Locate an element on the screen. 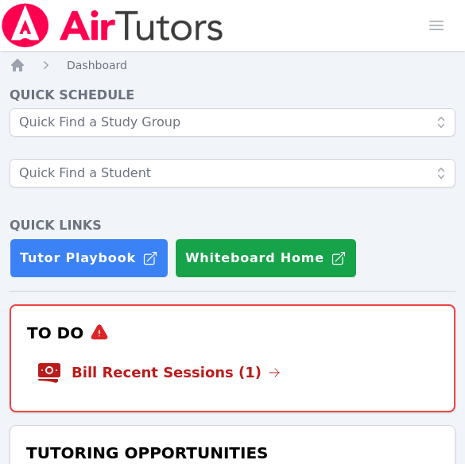  a: Bill Recent Sessions (1) is located at coordinates (176, 373).